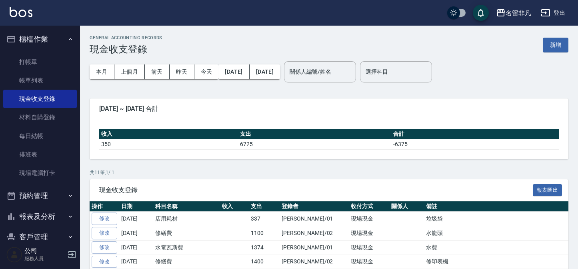  Describe the element at coordinates (157, 72) in the screenshot. I see `button: 前天` at that location.